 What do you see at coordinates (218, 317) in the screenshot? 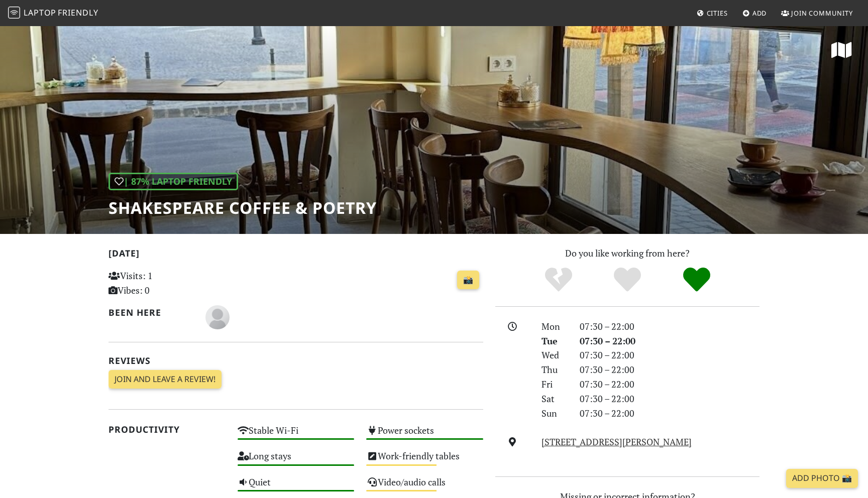
I see `img: blank-535327c66bd565773addf3077783bbfce4b00ec00e9fd257753287c682c7fa38.png` at bounding box center [218, 317].